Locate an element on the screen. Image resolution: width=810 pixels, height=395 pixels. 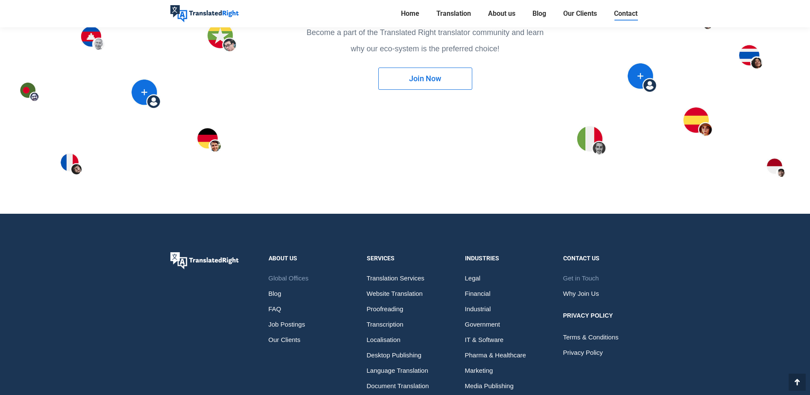
a: Global Offices is located at coordinates (307, 278).